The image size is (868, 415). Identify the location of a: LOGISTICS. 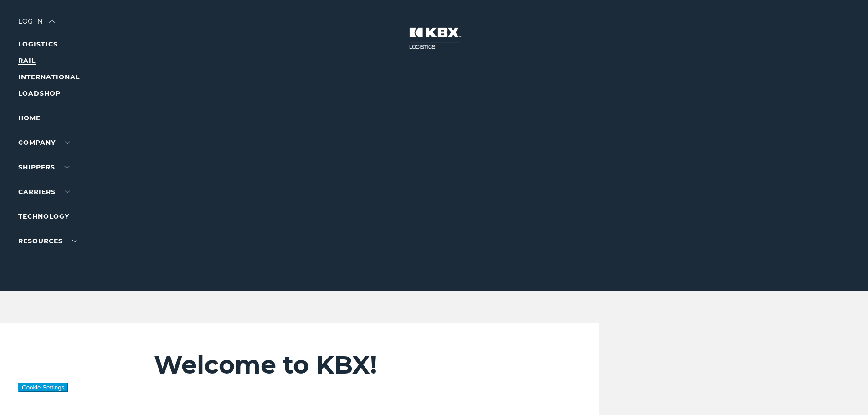
(38, 44).